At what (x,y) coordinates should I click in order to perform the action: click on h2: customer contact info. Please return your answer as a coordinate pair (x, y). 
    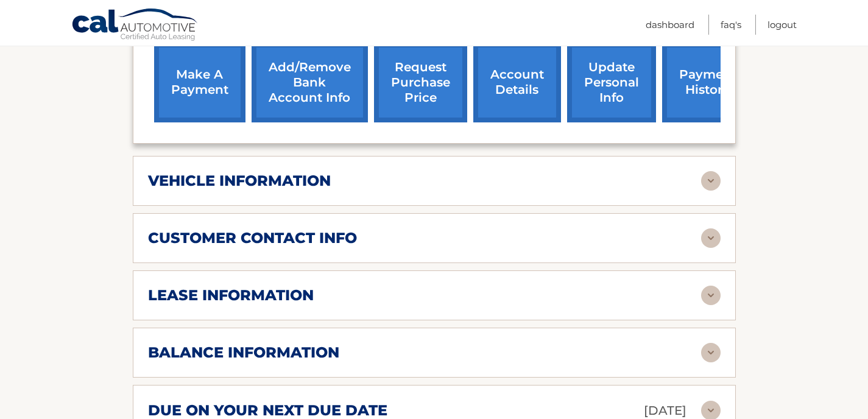
    Looking at the image, I should click on (252, 238).